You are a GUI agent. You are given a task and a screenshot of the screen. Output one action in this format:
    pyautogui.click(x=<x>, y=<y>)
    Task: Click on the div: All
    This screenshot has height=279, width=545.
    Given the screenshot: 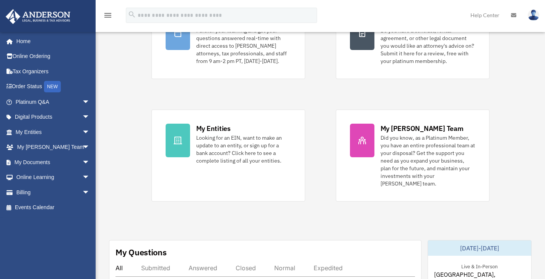 What is the action you would take?
    pyautogui.click(x=119, y=268)
    